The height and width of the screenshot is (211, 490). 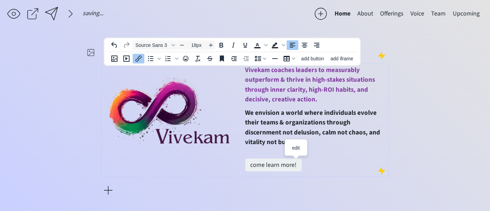 I want to click on button: Table, so click(x=290, y=59).